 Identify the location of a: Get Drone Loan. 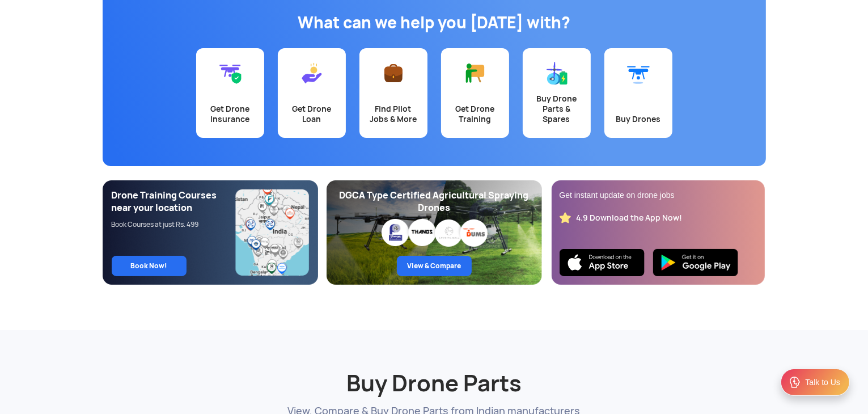
(312, 93).